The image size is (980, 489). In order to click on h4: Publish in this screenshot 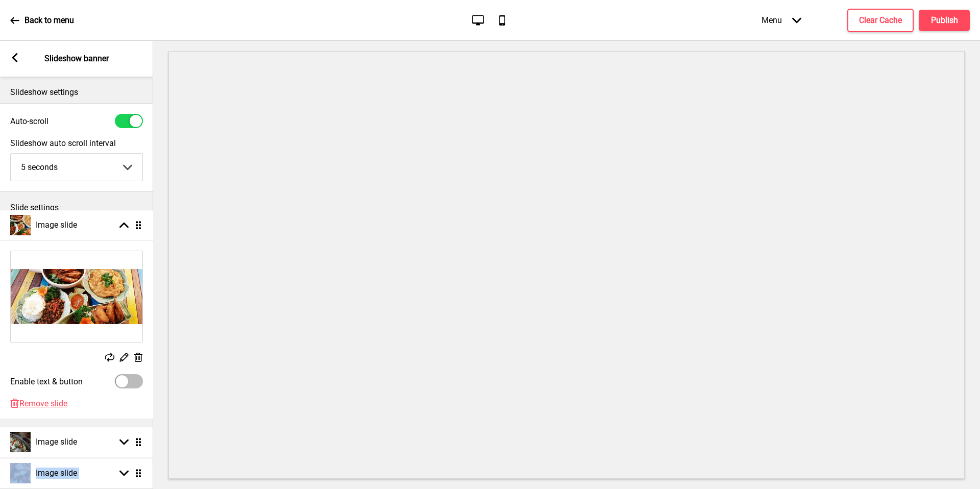, I will do `click(944, 20)`.